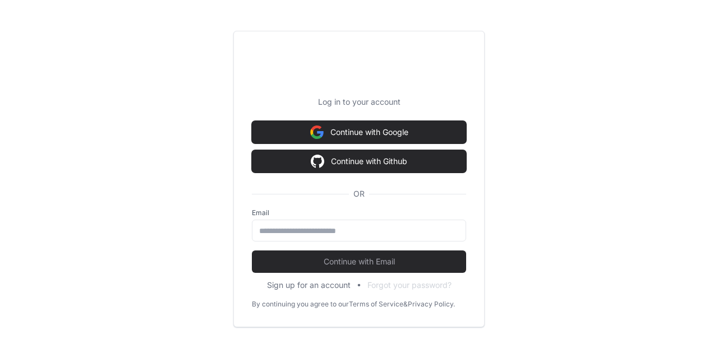  What do you see at coordinates (359, 262) in the screenshot?
I see `button: Continue with Email` at bounding box center [359, 262].